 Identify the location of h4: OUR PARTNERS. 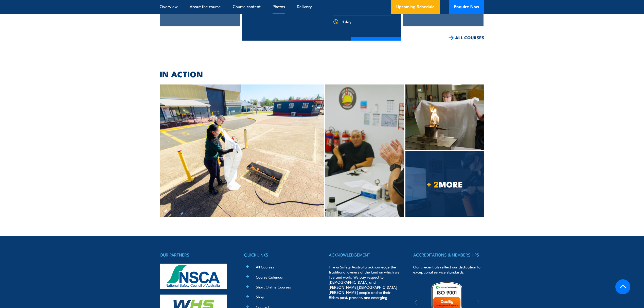
(195, 255).